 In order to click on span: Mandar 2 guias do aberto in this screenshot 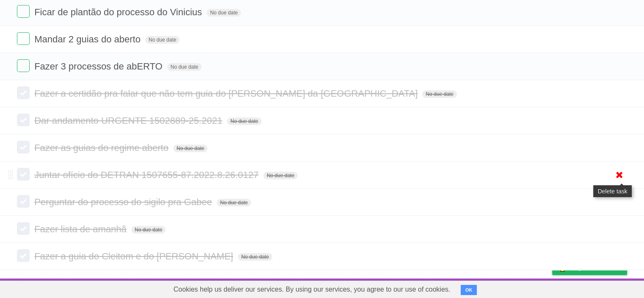, I will do `click(89, 39)`.